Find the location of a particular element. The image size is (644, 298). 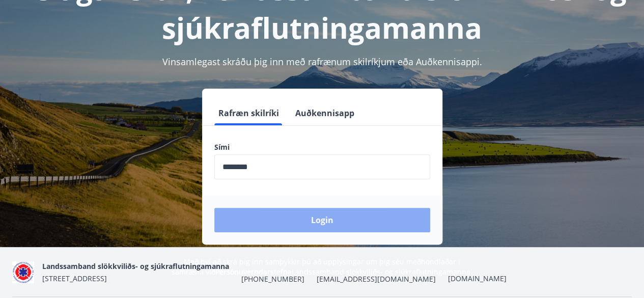

span: Landssamband slökkviliðs- og sjúkraflutningamanna is located at coordinates (135, 266).